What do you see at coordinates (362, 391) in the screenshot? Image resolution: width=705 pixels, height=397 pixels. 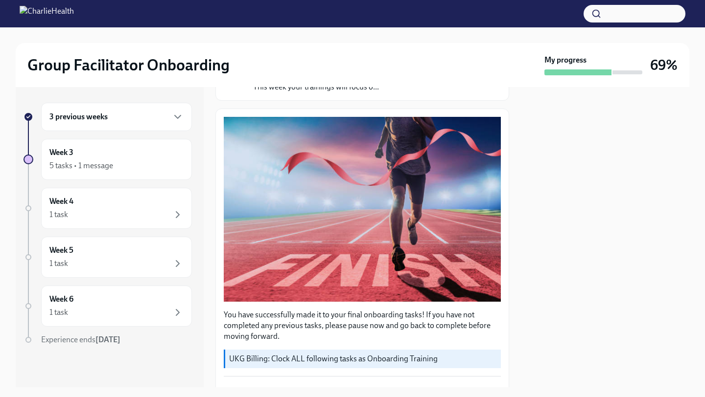 I see `p: Review the Group Facilitator Study Guide` at bounding box center [362, 391].